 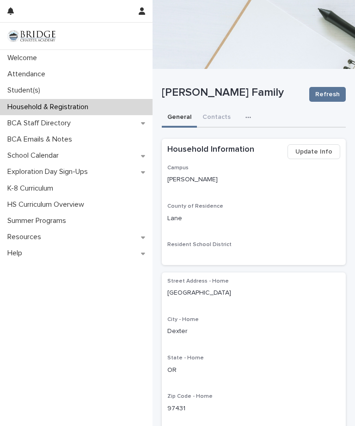 I want to click on span: County of Residence, so click(x=195, y=206).